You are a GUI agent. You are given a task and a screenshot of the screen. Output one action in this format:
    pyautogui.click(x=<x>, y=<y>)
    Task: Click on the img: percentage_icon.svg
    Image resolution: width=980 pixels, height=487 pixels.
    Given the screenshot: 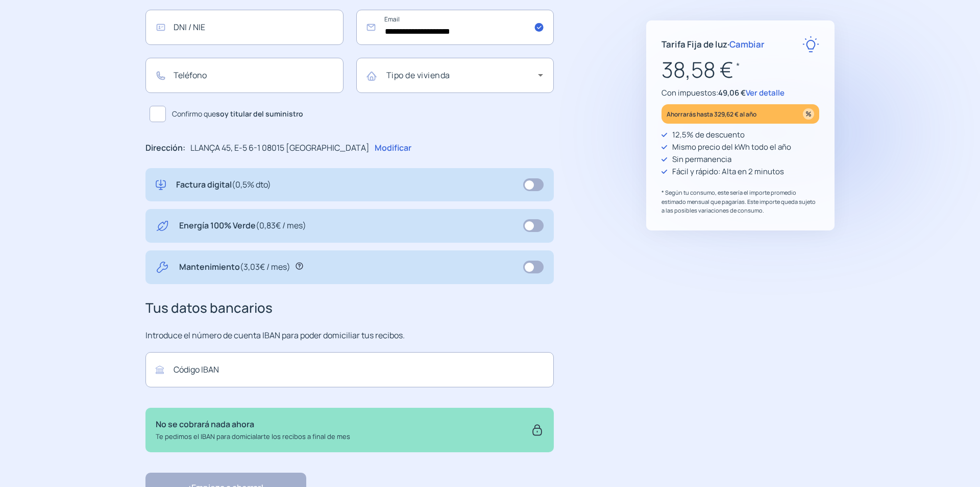 What is the action you would take?
    pyautogui.click(x=808, y=114)
    